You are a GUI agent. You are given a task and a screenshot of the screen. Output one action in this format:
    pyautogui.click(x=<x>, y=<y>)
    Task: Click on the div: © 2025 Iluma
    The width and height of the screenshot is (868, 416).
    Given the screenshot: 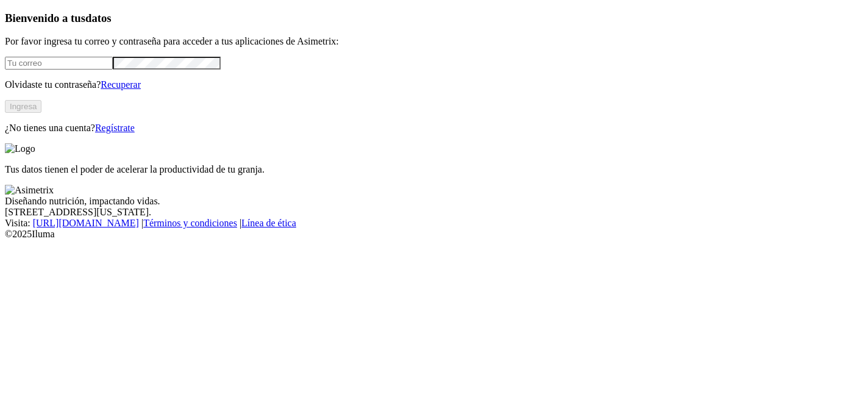 What is the action you would take?
    pyautogui.click(x=434, y=234)
    